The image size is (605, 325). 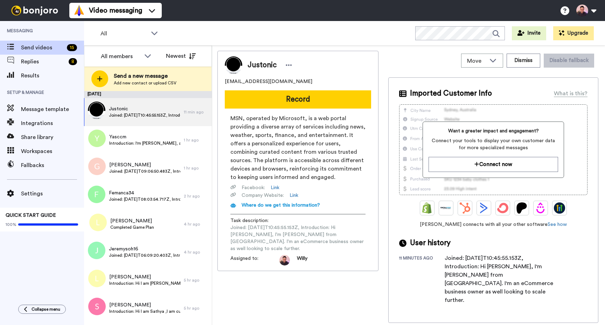 I want to click on span: 100%, so click(x=11, y=224).